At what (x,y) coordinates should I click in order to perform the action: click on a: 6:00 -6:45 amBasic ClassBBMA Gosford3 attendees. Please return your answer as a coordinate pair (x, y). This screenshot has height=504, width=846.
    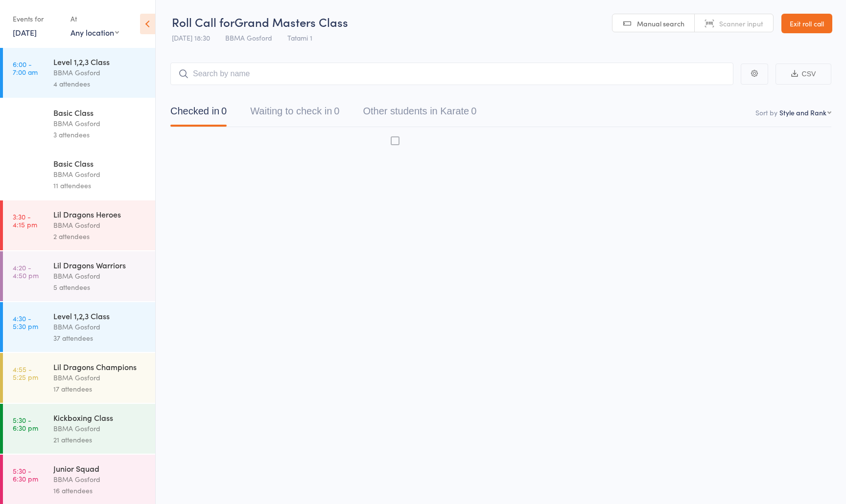
    Looking at the image, I should click on (79, 124).